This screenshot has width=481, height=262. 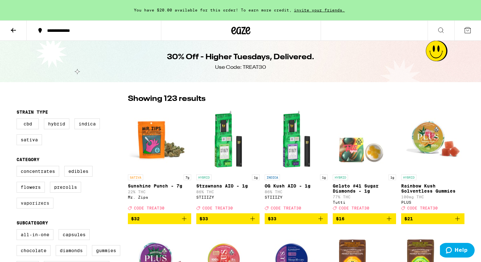 I want to click on label: Prerolls, so click(x=66, y=187).